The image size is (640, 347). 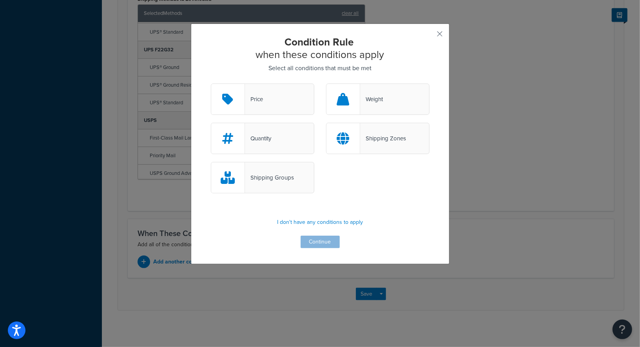 What do you see at coordinates (254, 99) in the screenshot?
I see `div: Price` at bounding box center [254, 99].